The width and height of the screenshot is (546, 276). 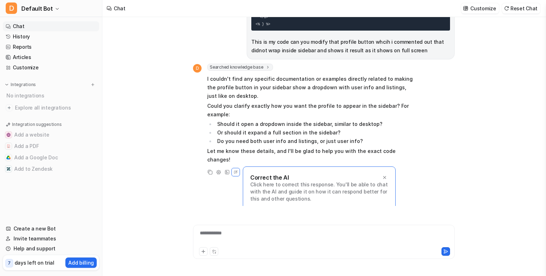 I want to click on p: Click here to correct this response. You'll be able to chat with the AI and guide it on how it ca..., so click(x=319, y=191).